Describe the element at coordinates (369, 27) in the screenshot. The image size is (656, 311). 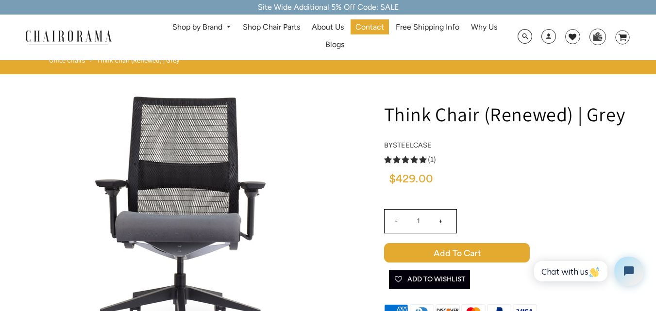
I see `a: Contact` at that location.